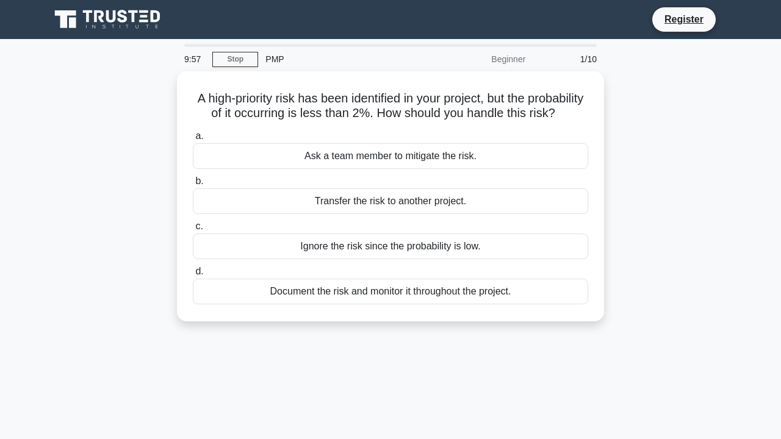 The width and height of the screenshot is (781, 439). Describe the element at coordinates (391, 247) in the screenshot. I see `div: Ignore the risk since the probability is low.` at that location.